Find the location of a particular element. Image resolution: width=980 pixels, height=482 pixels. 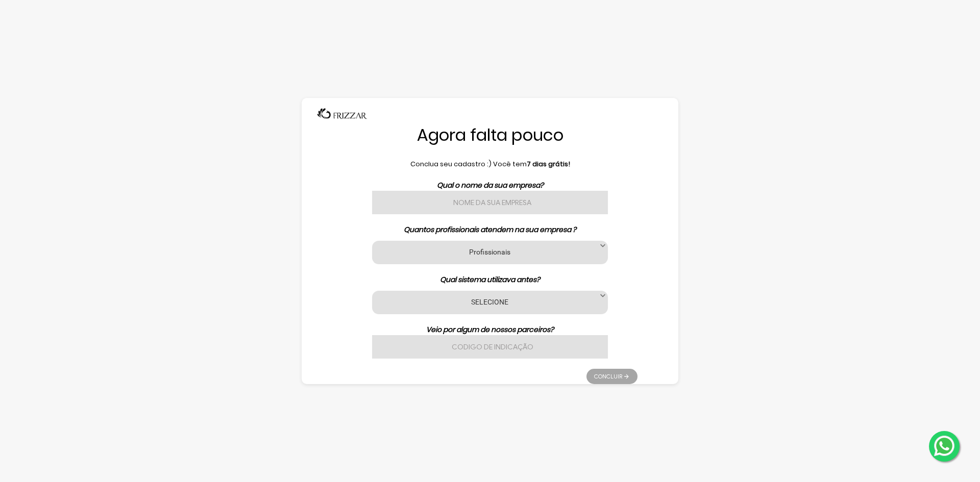

p: Conclua seu cadastro :) Você tem is located at coordinates (490, 164).